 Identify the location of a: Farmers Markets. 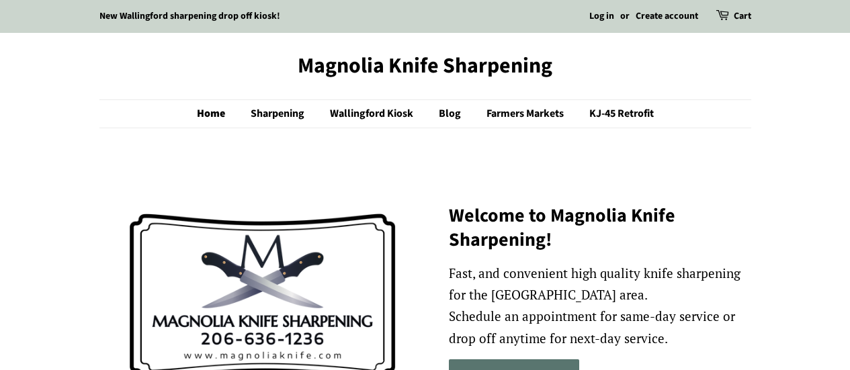
(527, 114).